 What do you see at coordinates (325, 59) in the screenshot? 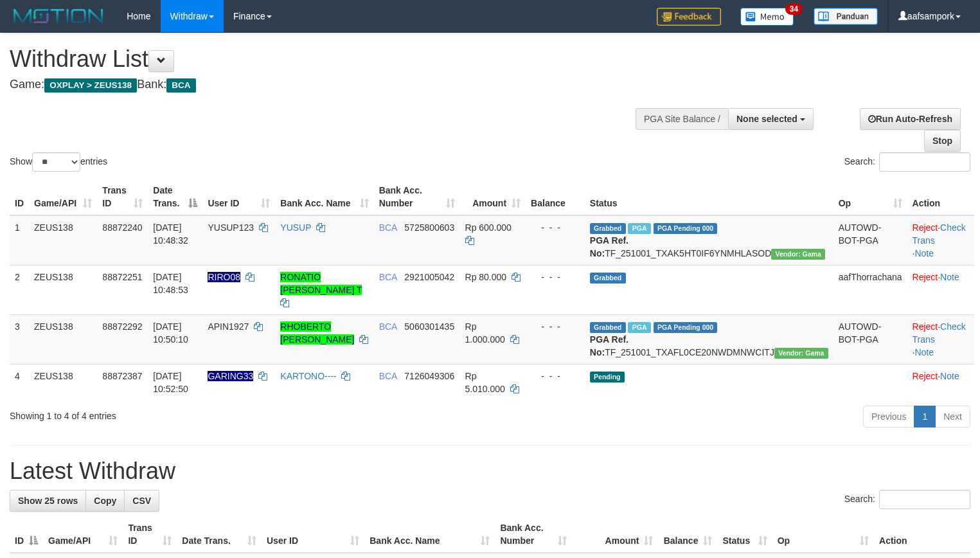
I see `h1: Withdraw List` at bounding box center [325, 59].